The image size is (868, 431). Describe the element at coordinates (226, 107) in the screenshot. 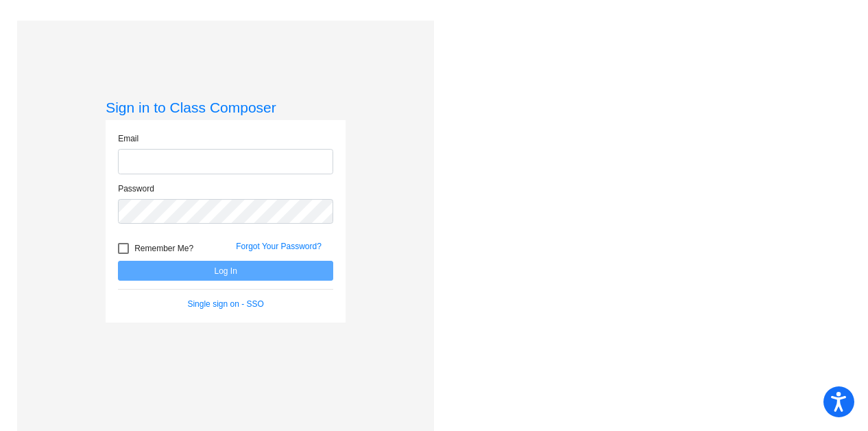

I see `h3: Sign in to Class Composer` at that location.